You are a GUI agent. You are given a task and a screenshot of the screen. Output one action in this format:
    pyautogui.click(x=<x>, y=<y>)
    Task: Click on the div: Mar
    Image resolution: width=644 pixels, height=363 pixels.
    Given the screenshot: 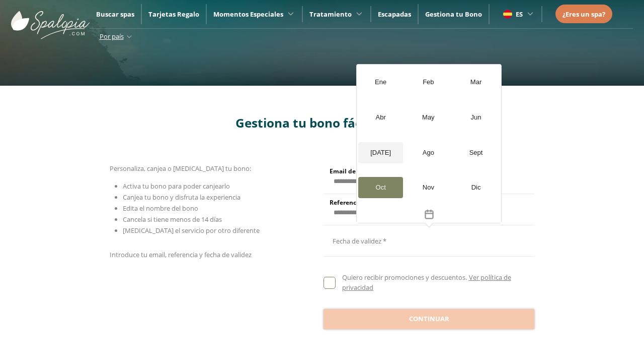 What is the action you would take?
    pyautogui.click(x=476, y=82)
    